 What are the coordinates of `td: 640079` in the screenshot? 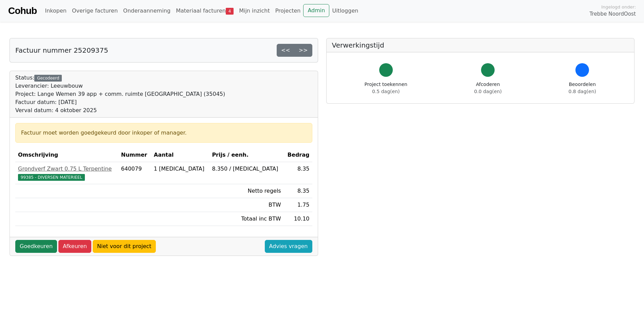 It's located at (134, 173).